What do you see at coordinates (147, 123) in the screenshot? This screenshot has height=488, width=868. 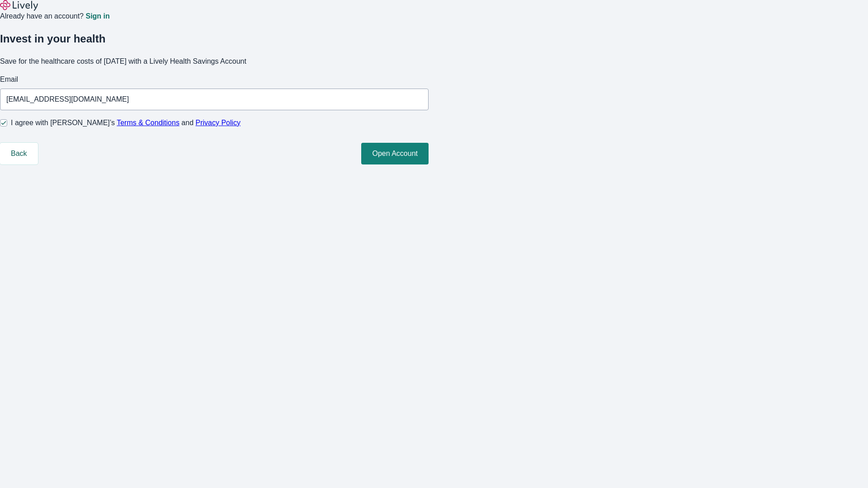 I see `a: Terms & Conditions` at bounding box center [147, 123].